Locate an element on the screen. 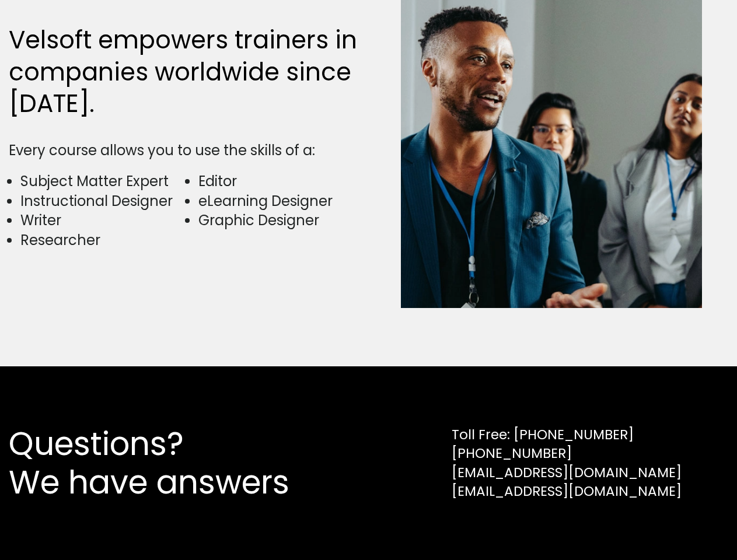 The height and width of the screenshot is (560, 737). li: Writer is located at coordinates (102, 220).